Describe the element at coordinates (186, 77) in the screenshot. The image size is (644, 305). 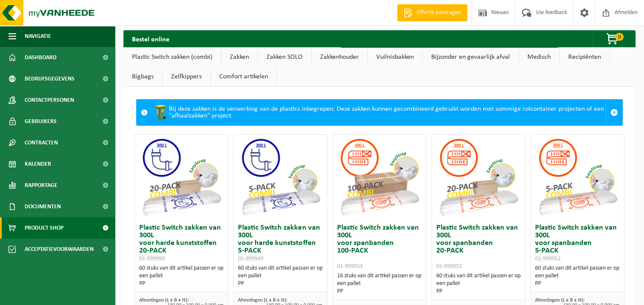
I see `a: Zelfkippers` at that location.